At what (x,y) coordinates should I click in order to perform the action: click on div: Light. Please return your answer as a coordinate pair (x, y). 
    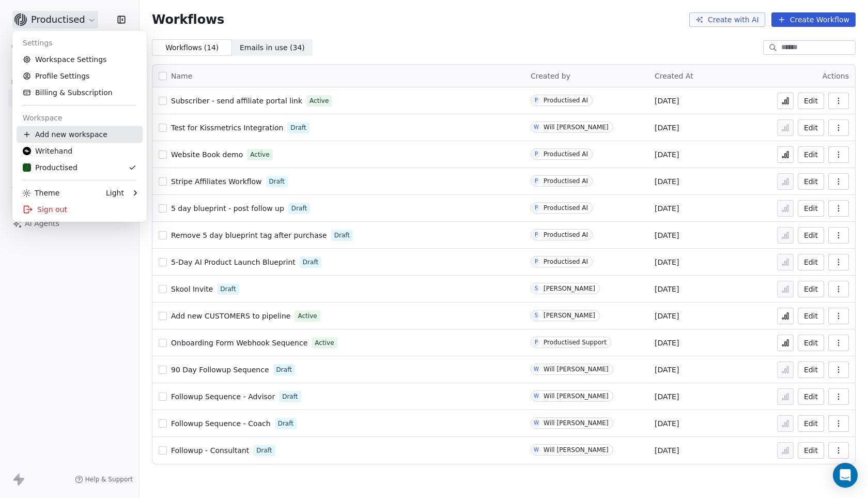
    Looking at the image, I should click on (115, 193).